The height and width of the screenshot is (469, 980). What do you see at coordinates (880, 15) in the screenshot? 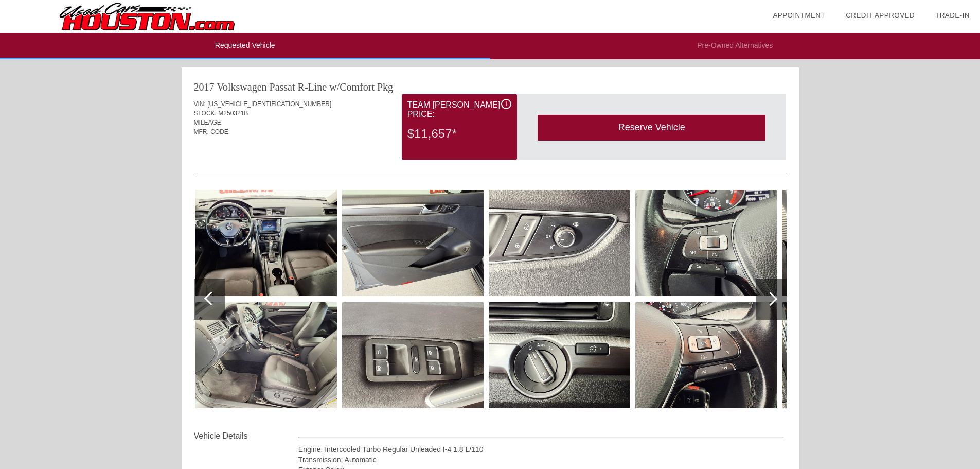
I see `a: Credit Approved` at bounding box center [880, 15].